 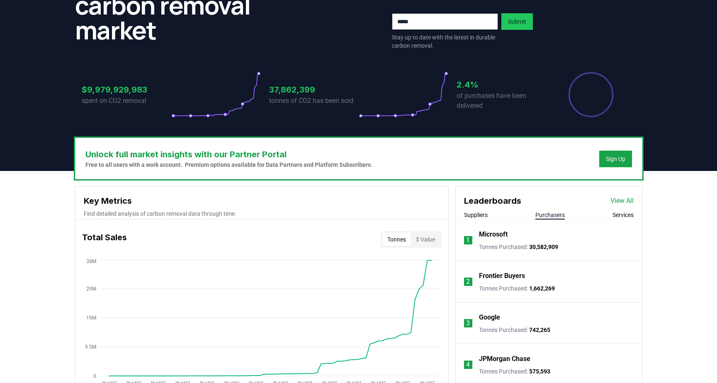 I want to click on p: Google, so click(x=489, y=317).